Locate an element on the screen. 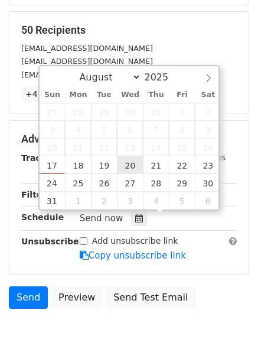 The width and height of the screenshot is (258, 352). span: August 2, 2025 is located at coordinates (208, 112).